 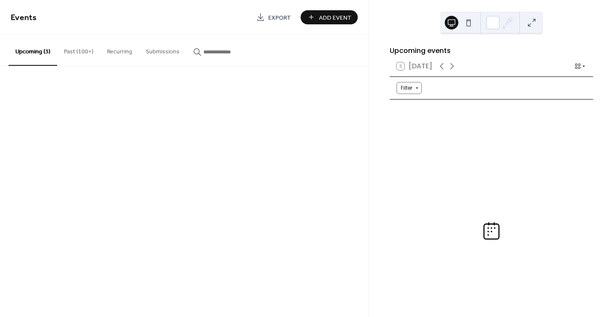 What do you see at coordinates (78, 49) in the screenshot?
I see `button: Past (100+)` at bounding box center [78, 49].